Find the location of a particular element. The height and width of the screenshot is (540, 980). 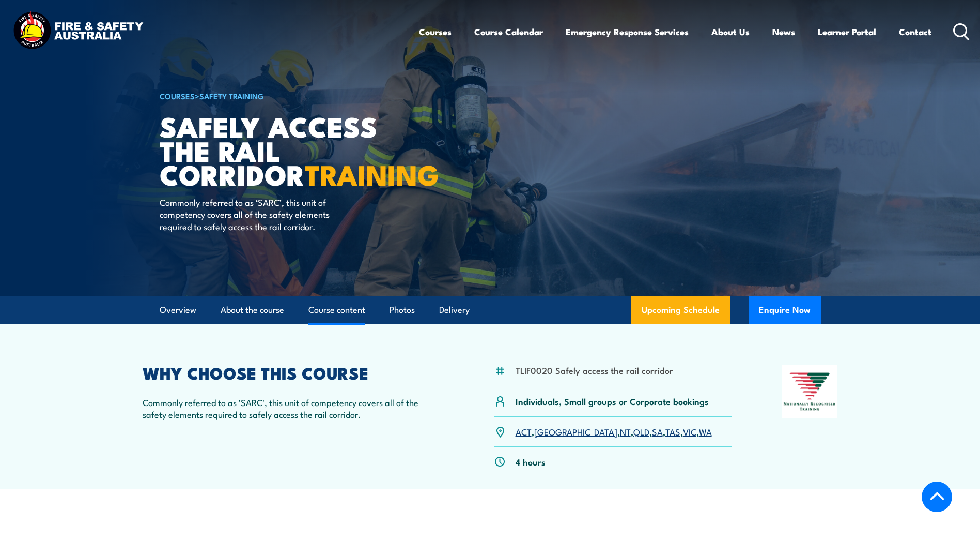

a: QLD is located at coordinates (641, 431).